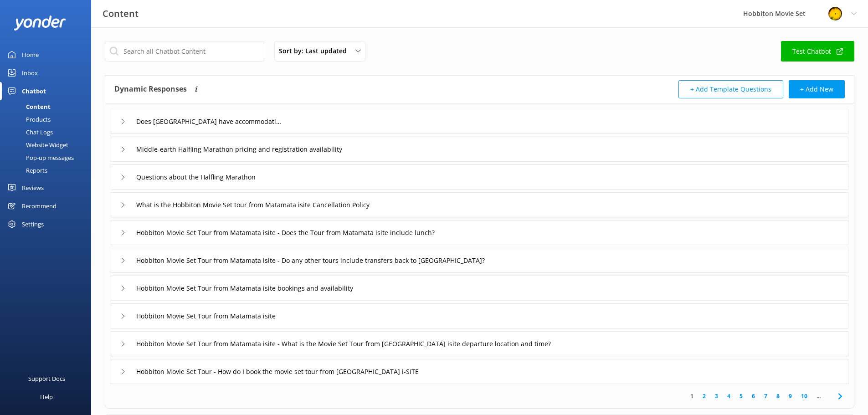 Image resolution: width=868 pixels, height=415 pixels. I want to click on div: Website Widget, so click(37, 145).